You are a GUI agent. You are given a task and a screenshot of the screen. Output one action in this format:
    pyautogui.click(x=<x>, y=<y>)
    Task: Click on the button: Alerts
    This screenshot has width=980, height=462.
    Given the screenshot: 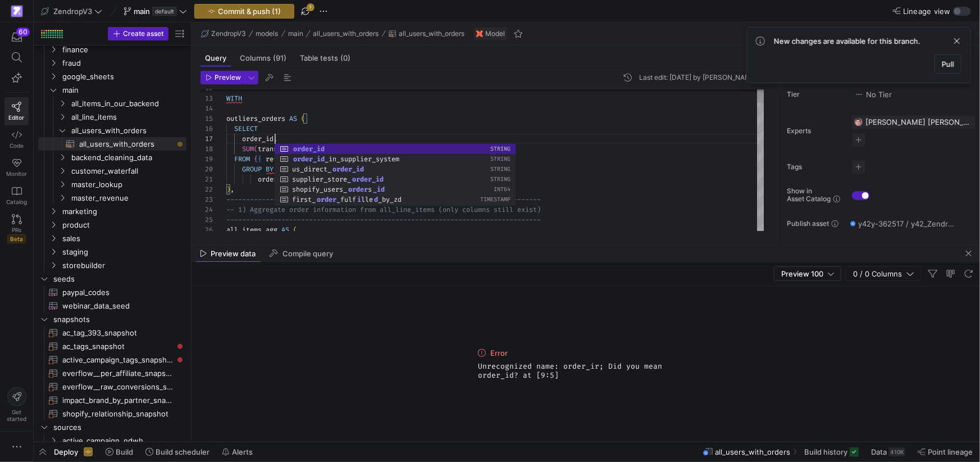 What is the action you would take?
    pyautogui.click(x=237, y=452)
    